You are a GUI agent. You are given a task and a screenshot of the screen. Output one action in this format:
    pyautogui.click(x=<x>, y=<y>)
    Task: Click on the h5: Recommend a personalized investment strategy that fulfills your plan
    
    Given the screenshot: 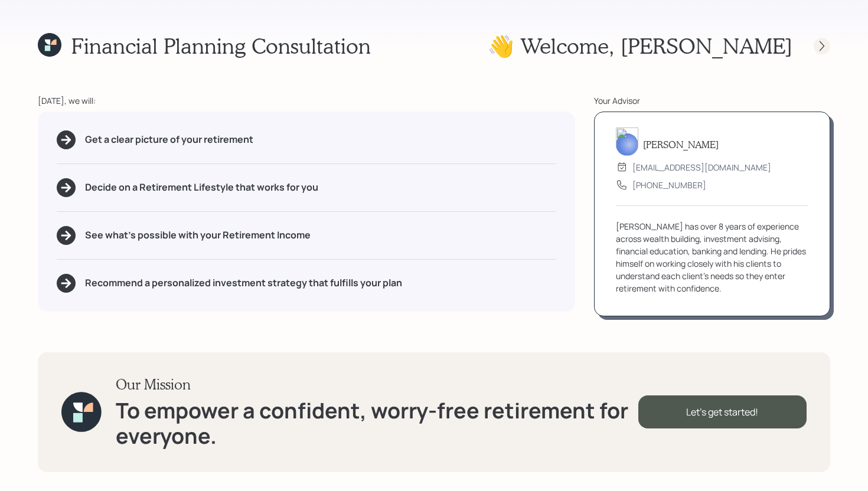 What is the action you would take?
    pyautogui.click(x=243, y=282)
    